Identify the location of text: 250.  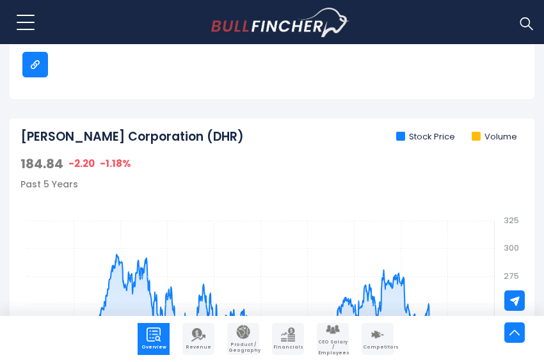
(511, 303).